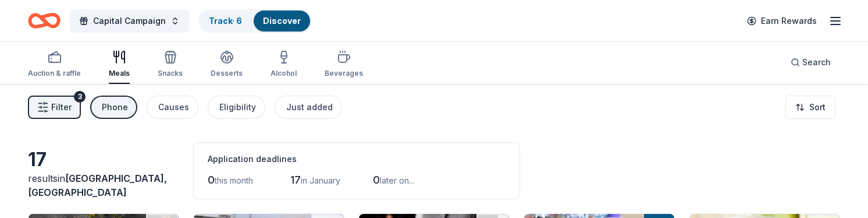  What do you see at coordinates (282, 20) in the screenshot?
I see `a: Discover` at bounding box center [282, 20].